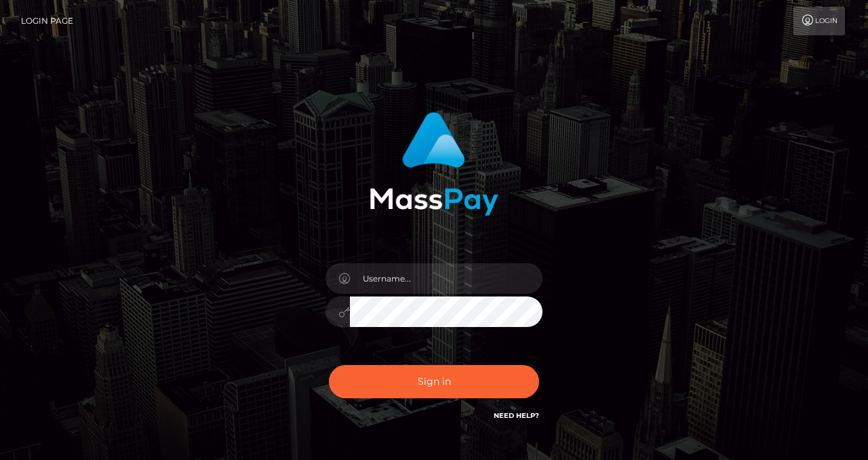  I want to click on a: Need Help?, so click(516, 415).